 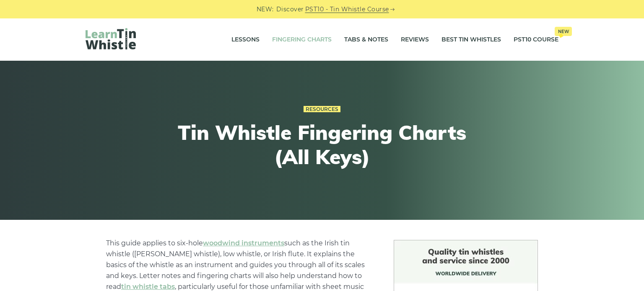 I want to click on a: Best Tin Whistles, so click(x=471, y=40).